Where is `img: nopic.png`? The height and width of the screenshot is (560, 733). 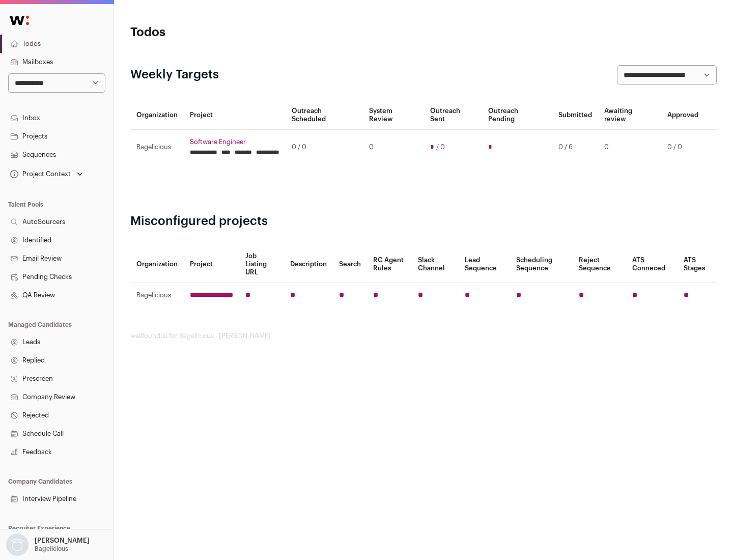
img: nopic.png is located at coordinates (17, 545).